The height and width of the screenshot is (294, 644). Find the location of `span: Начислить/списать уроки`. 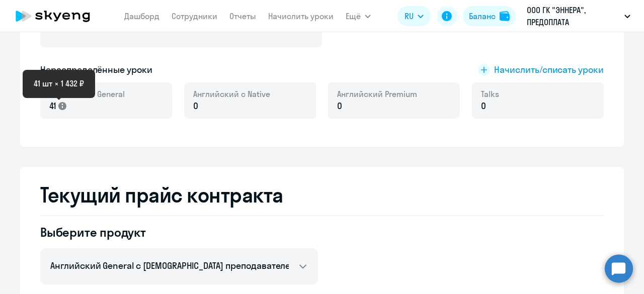

span: Начислить/списать уроки is located at coordinates (549, 70).